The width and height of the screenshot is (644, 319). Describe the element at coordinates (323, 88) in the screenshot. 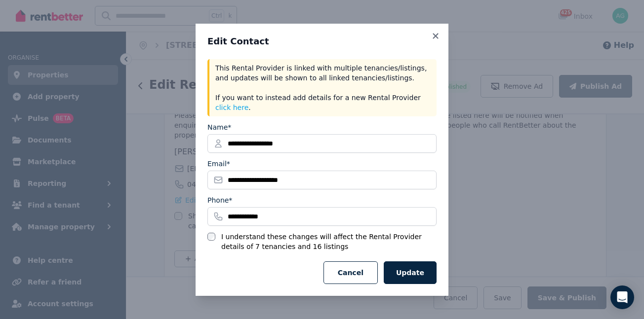

I see `p: This Rental Provider is linked with multiple tenancies/listings, and updates will be shown to all...` at that location.